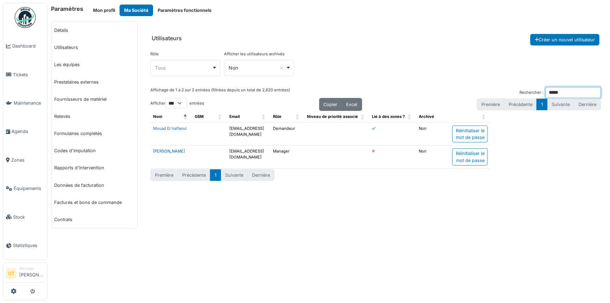 The width and height of the screenshot is (610, 303). Describe the element at coordinates (25, 74) in the screenshot. I see `a: Tickets` at that location.